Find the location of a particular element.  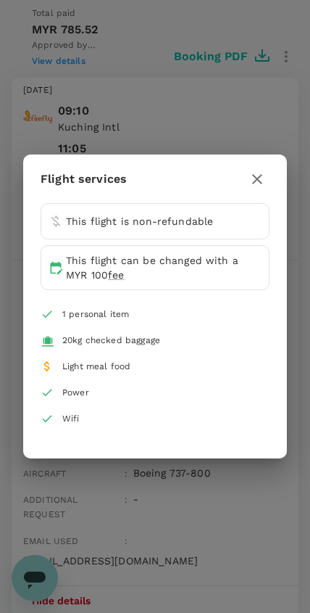

div: 20kg checked baggage is located at coordinates (111, 341).